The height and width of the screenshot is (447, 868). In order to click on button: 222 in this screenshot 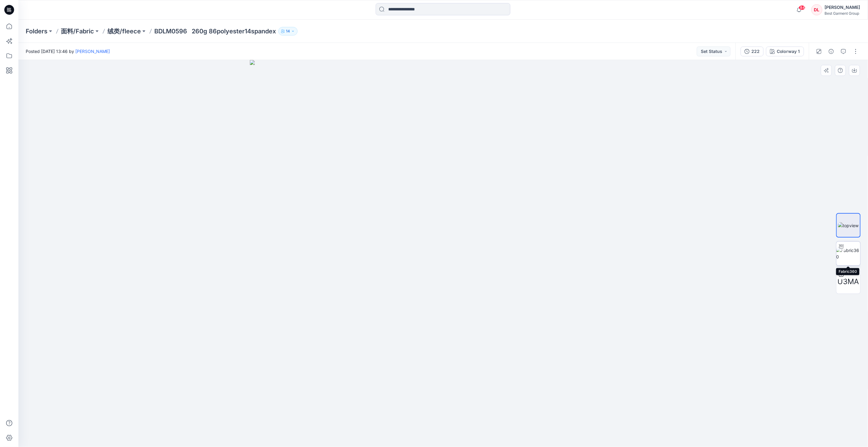, I will do `click(752, 52)`.